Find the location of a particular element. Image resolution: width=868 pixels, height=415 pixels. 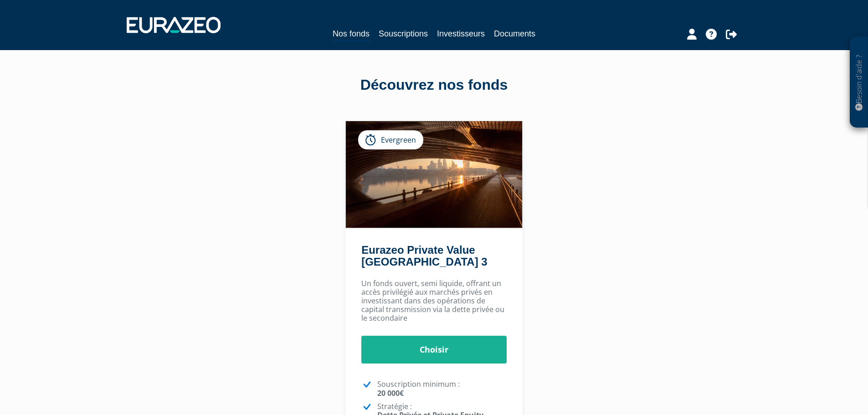

img: 1732889491-logotype_eurazeo_blanc_rvb.png is located at coordinates (174, 25).